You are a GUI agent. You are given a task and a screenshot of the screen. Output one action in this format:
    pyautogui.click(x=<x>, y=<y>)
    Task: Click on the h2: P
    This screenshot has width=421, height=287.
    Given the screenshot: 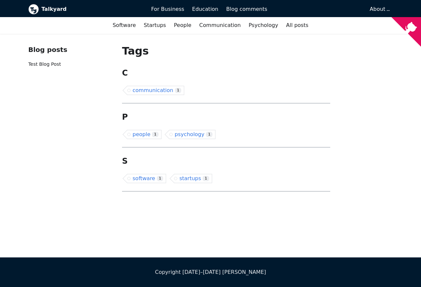 What is the action you would take?
    pyautogui.click(x=226, y=117)
    